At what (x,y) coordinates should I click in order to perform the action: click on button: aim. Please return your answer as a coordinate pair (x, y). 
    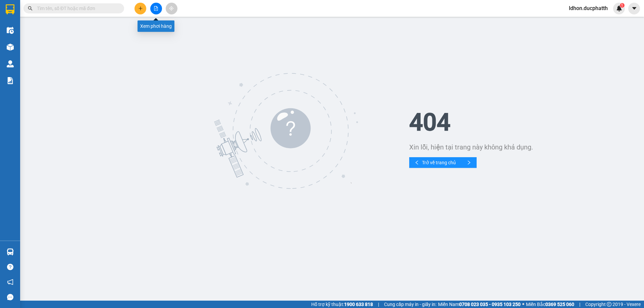
    Looking at the image, I should click on (172, 8).